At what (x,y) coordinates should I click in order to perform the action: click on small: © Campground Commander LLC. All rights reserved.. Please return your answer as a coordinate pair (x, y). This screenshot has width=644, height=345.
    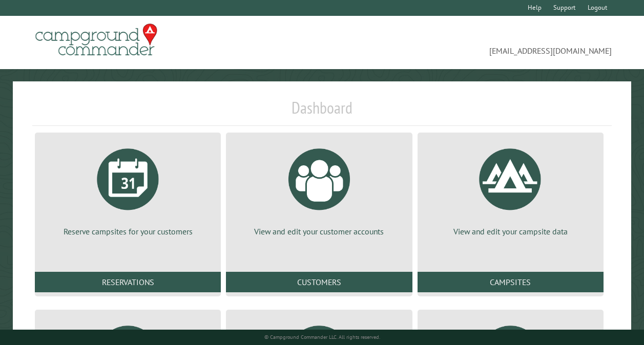
    Looking at the image, I should click on (322, 337).